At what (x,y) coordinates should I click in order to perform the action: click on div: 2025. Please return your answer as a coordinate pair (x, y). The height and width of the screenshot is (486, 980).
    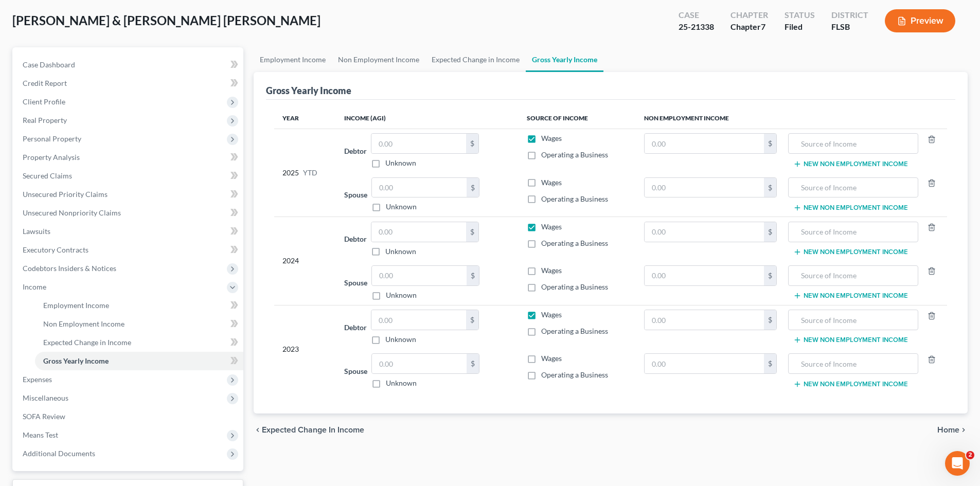
    Looking at the image, I should click on (305, 172).